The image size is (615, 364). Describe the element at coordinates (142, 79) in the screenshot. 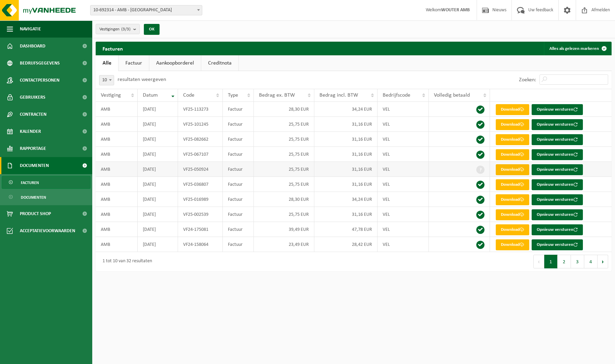

I see `label: resultaten weergeven` at that location.